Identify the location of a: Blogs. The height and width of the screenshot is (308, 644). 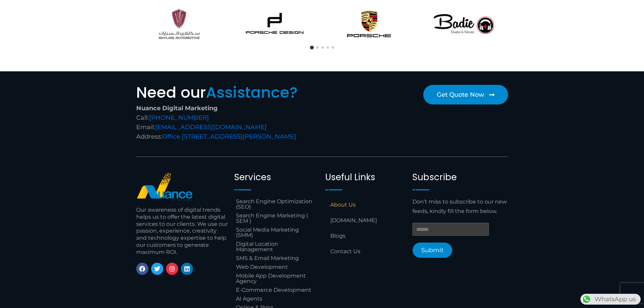
(365, 236).